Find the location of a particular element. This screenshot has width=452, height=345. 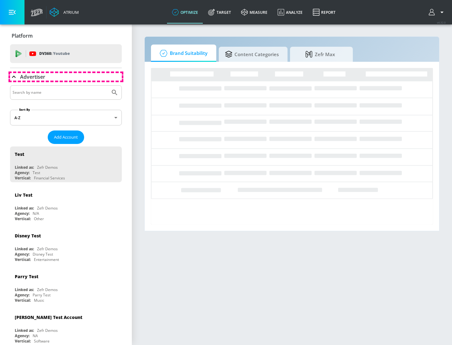

span: v 4.32.0 is located at coordinates (441, 22).